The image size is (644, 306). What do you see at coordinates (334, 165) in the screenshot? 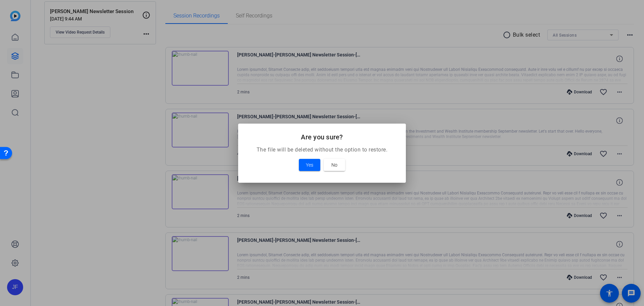
I see `span: No` at bounding box center [334, 165].